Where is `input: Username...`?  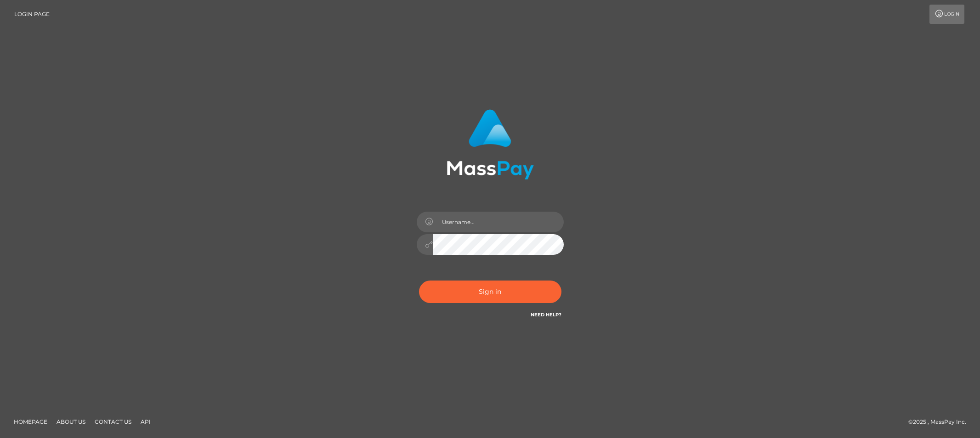 input: Username... is located at coordinates (498, 222).